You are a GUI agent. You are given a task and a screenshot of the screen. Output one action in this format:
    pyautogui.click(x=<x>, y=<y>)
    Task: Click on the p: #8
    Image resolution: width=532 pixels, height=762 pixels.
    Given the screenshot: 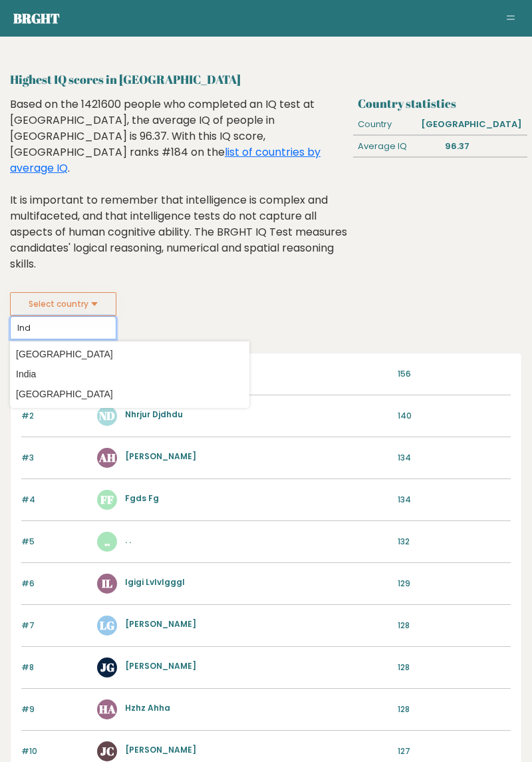 What is the action you would take?
    pyautogui.click(x=55, y=667)
    